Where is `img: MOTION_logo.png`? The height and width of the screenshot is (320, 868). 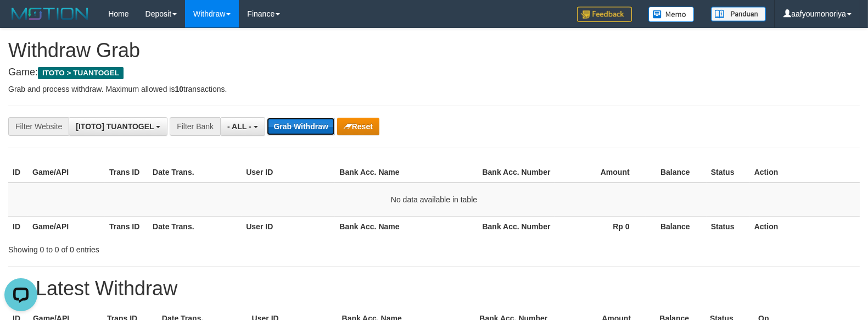
img: MOTION_logo.png is located at coordinates (50, 14).